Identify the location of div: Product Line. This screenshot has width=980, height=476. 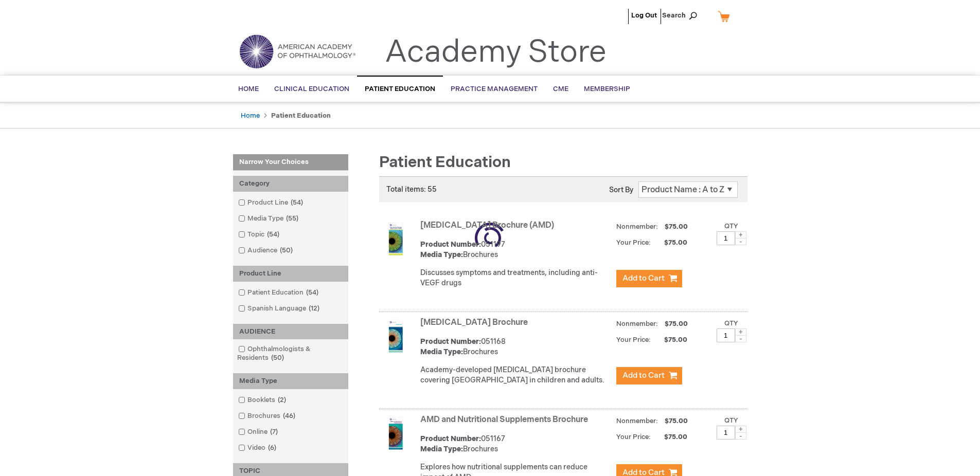
(291, 273).